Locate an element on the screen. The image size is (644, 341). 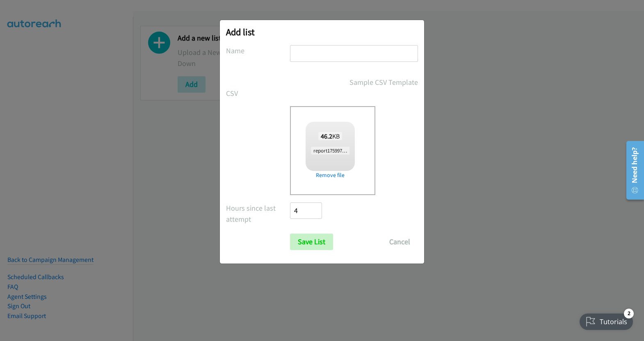
label: CSV is located at coordinates (258, 93).